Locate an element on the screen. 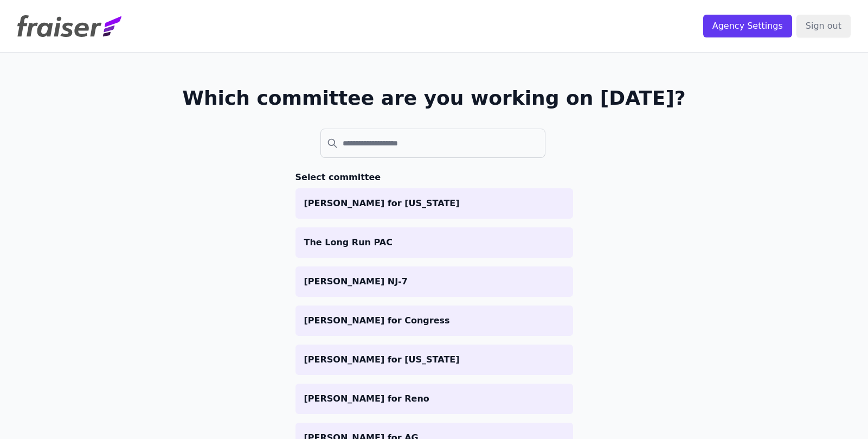 Image resolution: width=868 pixels, height=439 pixels. img: Fraiser Logo is located at coordinates (69, 26).